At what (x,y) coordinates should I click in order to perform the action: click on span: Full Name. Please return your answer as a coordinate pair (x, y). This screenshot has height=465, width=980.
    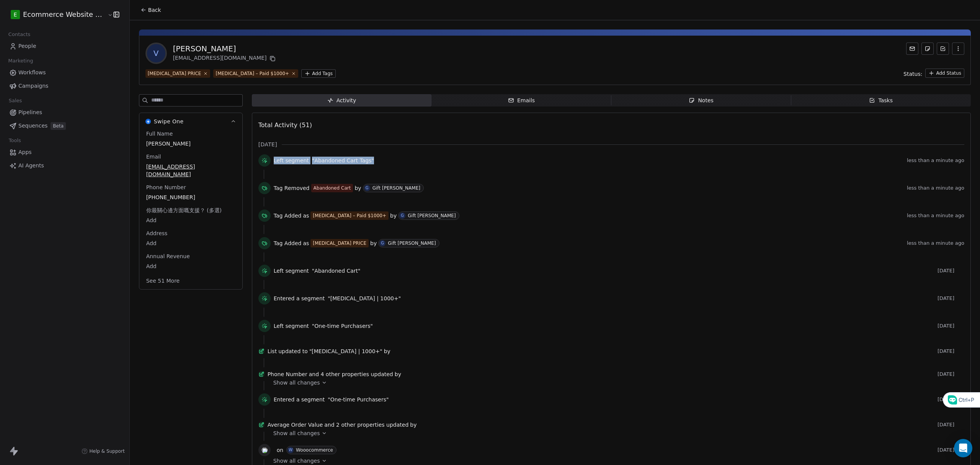
    Looking at the image, I should click on (159, 134).